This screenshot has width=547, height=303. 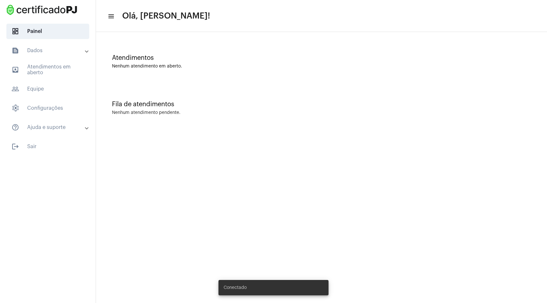 I want to click on img: fba4626d-73b5-6c3e-879c-9397d3eee438.png, so click(x=42, y=10).